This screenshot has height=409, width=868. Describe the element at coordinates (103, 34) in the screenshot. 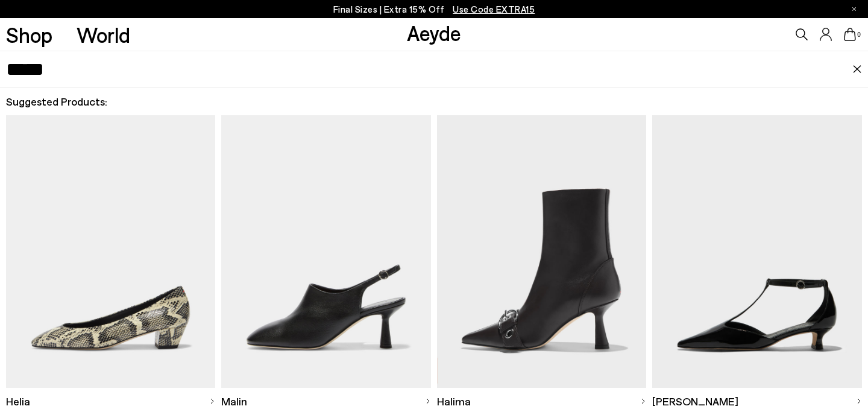

I see `a: World` at that location.